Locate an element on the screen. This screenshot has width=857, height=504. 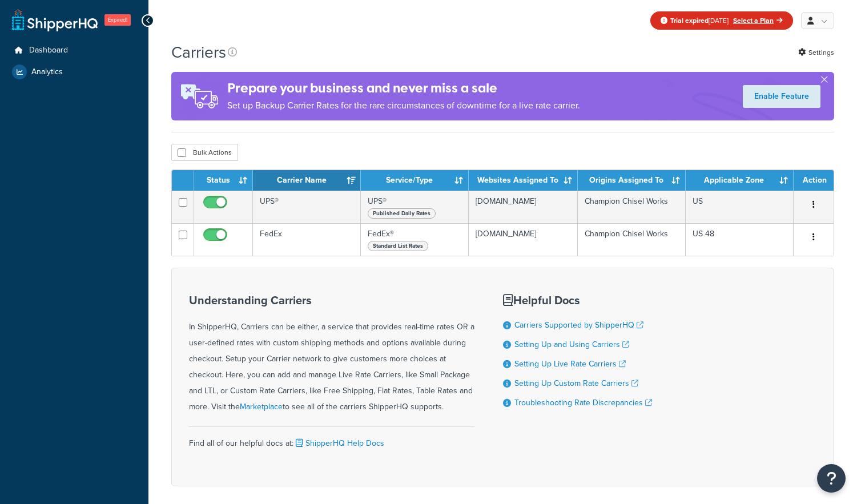
img: ad-rules-rateshop-fe6ec290ccb7230408bd80ed9643f0289d75e0ffd9eb532fc0e269fcd187b520.png is located at coordinates (199, 96).